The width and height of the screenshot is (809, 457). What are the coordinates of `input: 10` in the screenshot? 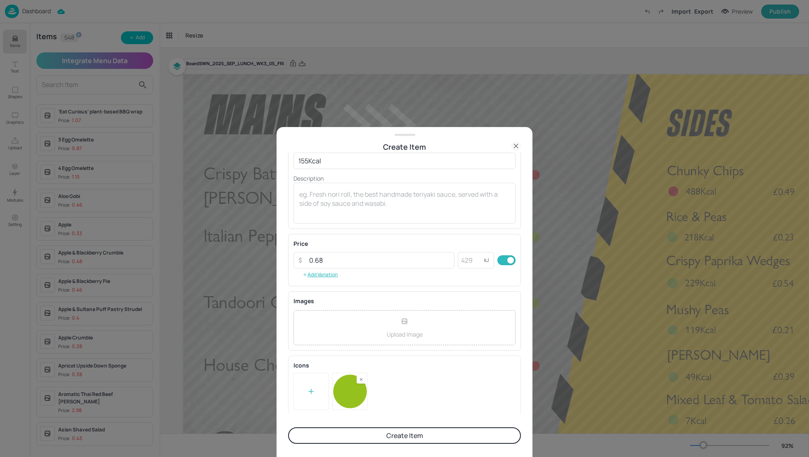 It's located at (379, 261).